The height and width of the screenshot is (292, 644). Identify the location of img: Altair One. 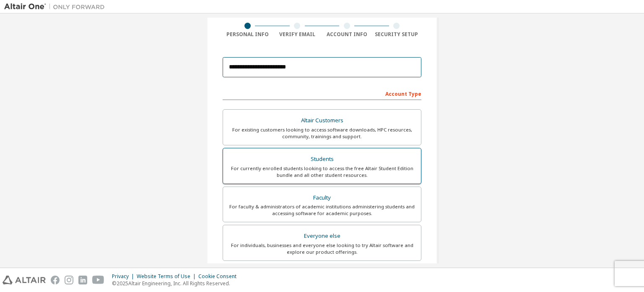
(57, 7).